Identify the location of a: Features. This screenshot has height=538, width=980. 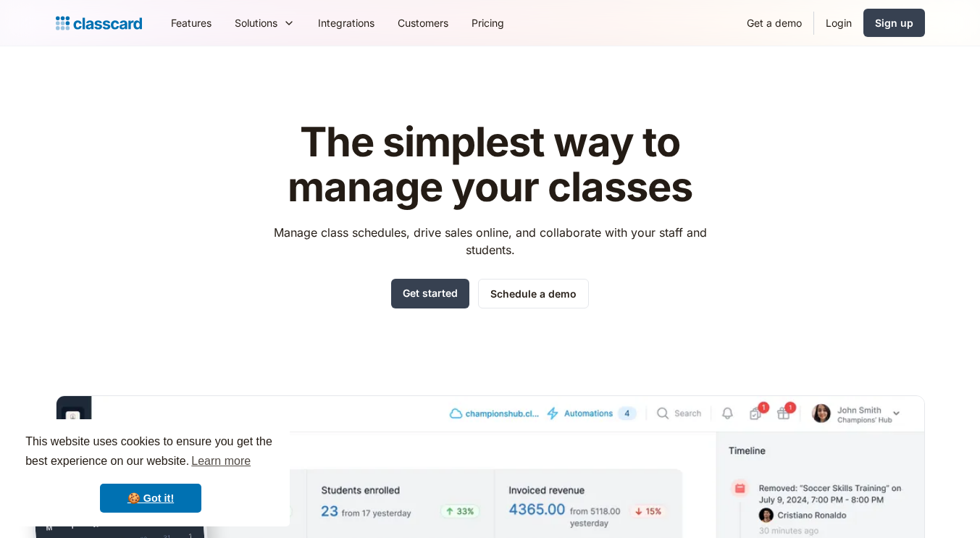
(191, 23).